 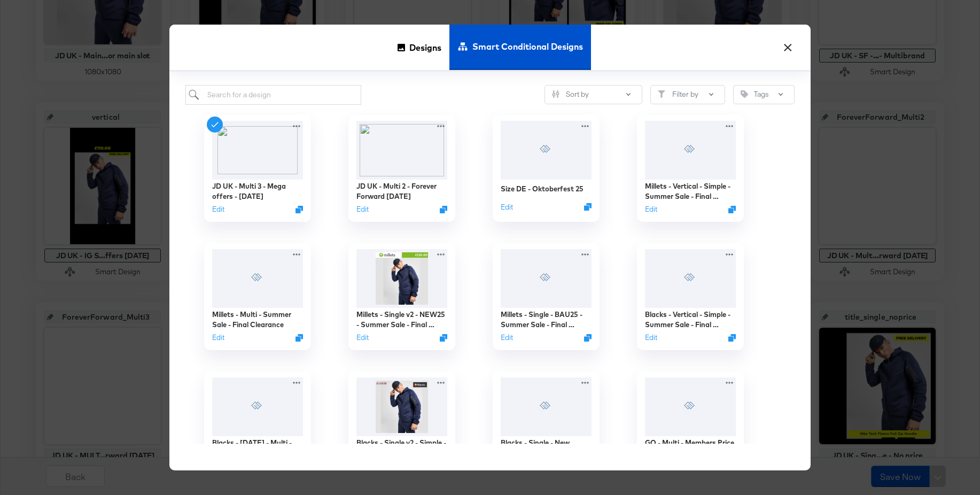 I want to click on div: Millets - Single - BAU25 - Summer Sale - Final ClearanceEditDuplicate, so click(x=546, y=297).